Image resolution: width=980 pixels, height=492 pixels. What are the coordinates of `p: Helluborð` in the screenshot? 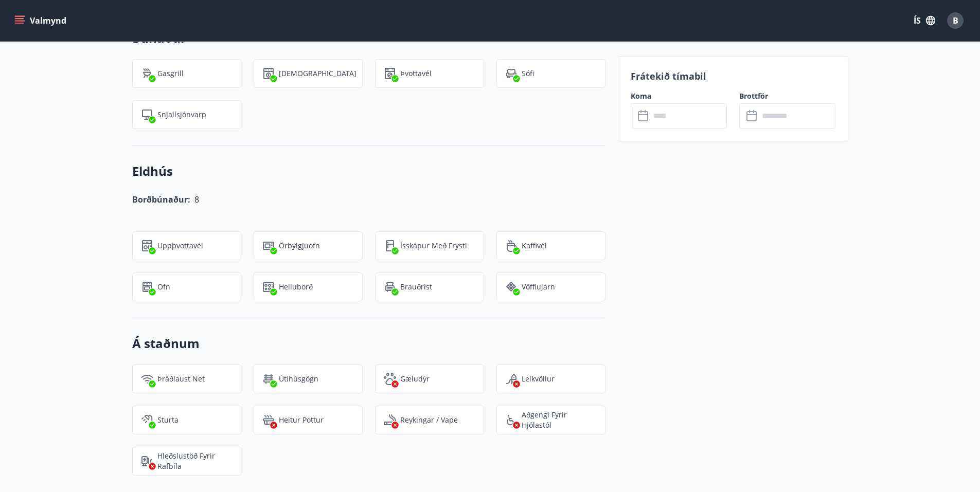 It's located at (296, 287).